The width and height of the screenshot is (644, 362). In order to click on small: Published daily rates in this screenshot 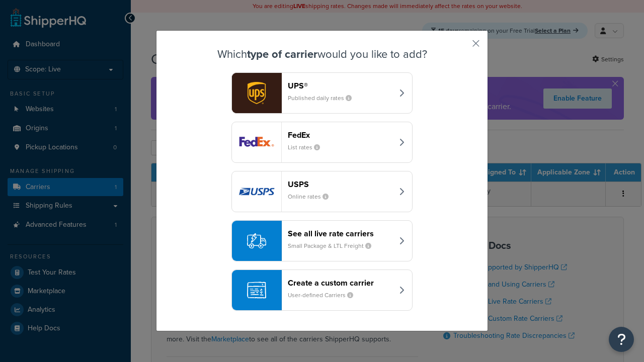, I will do `click(324, 98)`.